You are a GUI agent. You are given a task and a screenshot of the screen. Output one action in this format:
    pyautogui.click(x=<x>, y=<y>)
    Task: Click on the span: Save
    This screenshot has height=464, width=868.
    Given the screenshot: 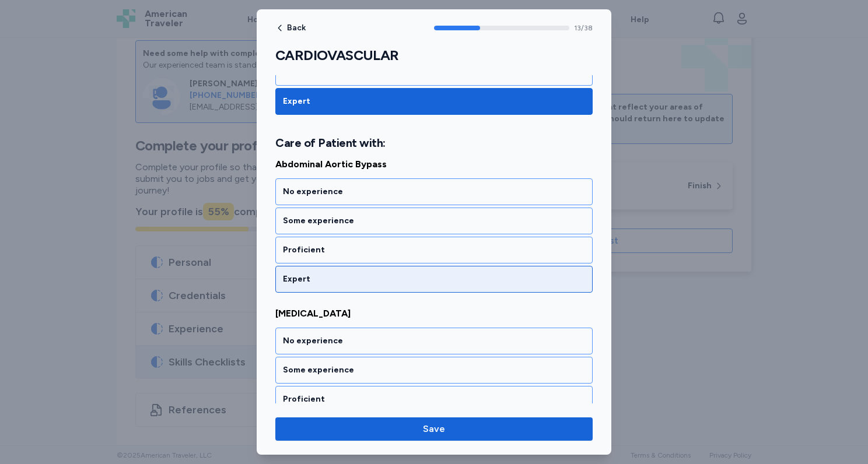 What is the action you would take?
    pyautogui.click(x=434, y=429)
    